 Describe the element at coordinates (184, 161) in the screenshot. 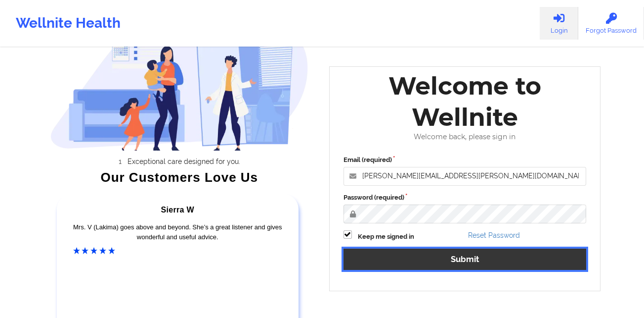

I see `li: Exceptional care designed for you.` at that location.